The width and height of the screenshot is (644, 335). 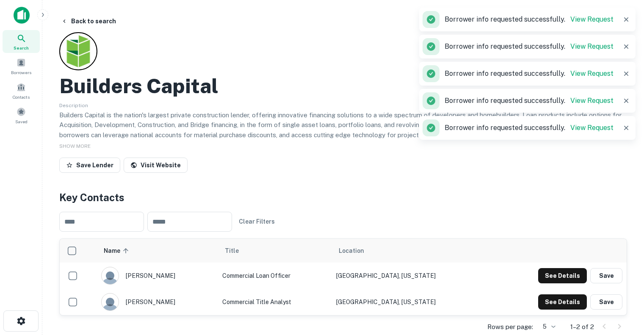 I want to click on div: Borrowers, so click(x=21, y=66).